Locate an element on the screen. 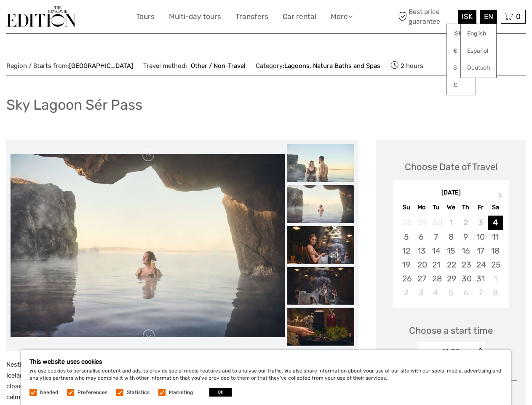 The height and width of the screenshot is (405, 532). label: Marketing is located at coordinates (181, 392).